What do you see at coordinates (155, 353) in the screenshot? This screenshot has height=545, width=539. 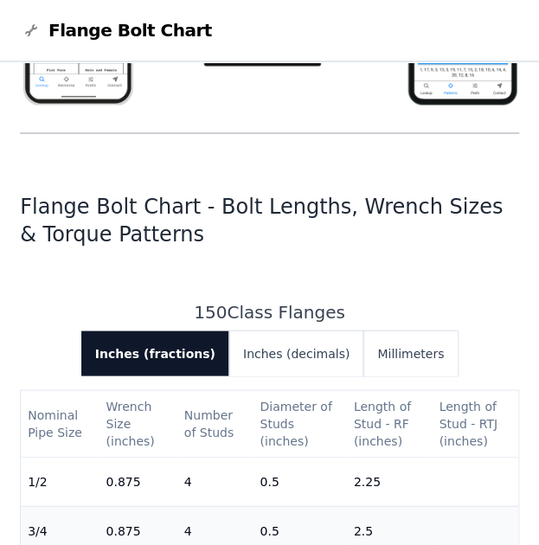 I see `button: Inches (fractions)` at bounding box center [155, 353].